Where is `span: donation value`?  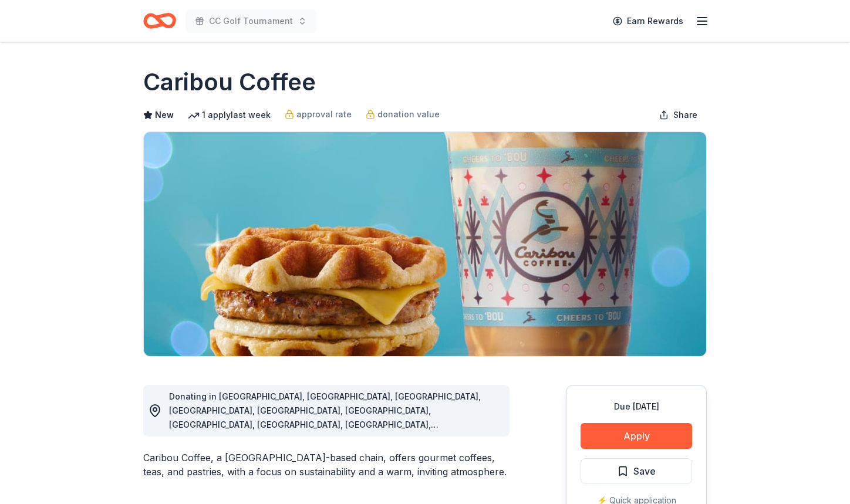 span: donation value is located at coordinates (409, 114).